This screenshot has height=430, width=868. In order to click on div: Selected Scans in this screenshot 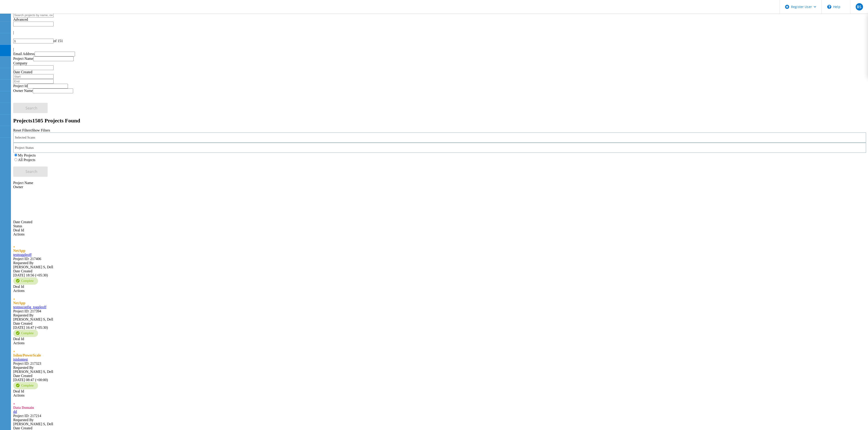, I will do `click(439, 138)`.